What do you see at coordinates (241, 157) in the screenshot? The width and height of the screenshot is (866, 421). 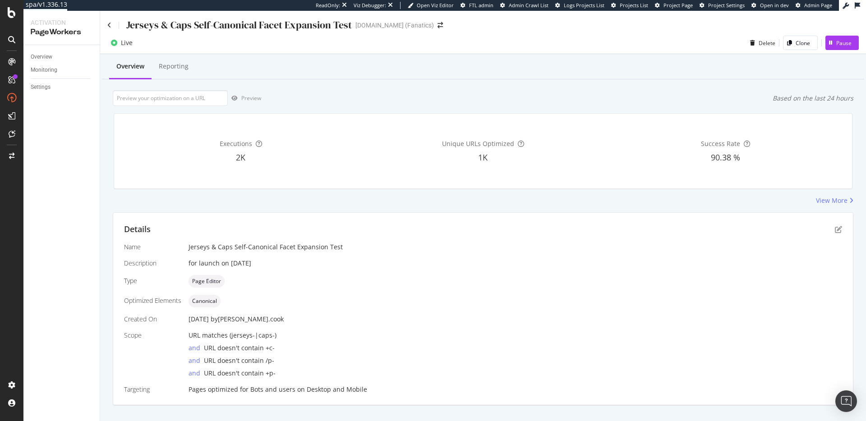 I see `span: 2K` at bounding box center [241, 157].